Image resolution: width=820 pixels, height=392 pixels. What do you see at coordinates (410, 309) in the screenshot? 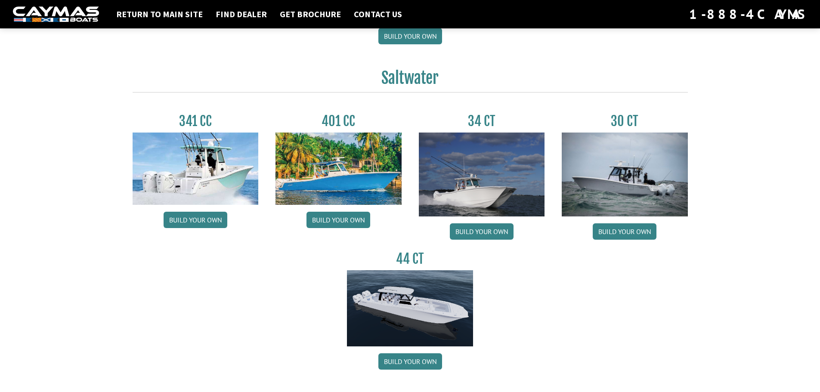
I see `img: 44ct_background.png` at bounding box center [410, 309].